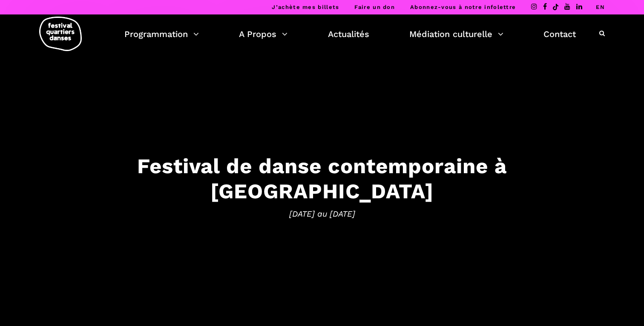  What do you see at coordinates (348, 34) in the screenshot?
I see `a: Actualités` at bounding box center [348, 34].